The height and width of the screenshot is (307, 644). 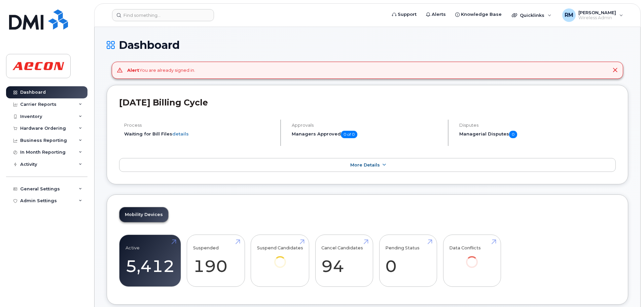 What do you see at coordinates (365, 165) in the screenshot?
I see `span: More Details` at bounding box center [365, 165].